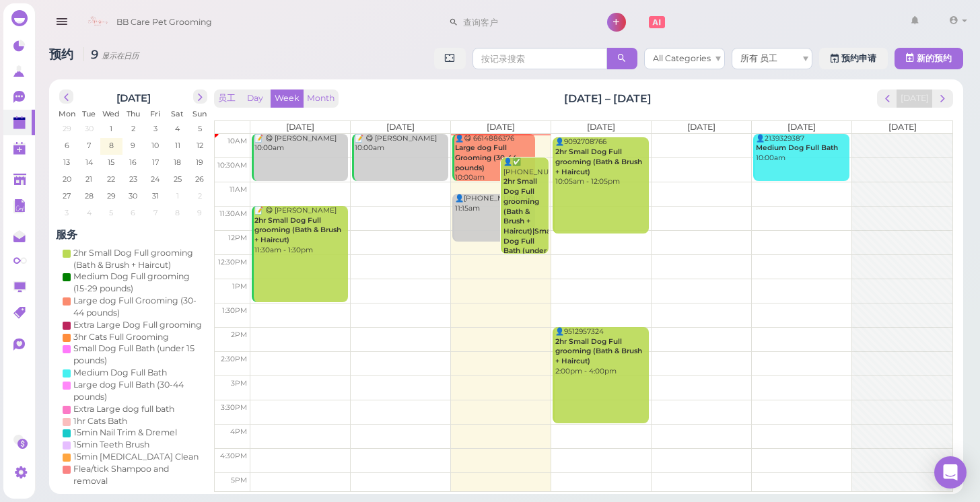  I want to click on span: 20, so click(67, 179).